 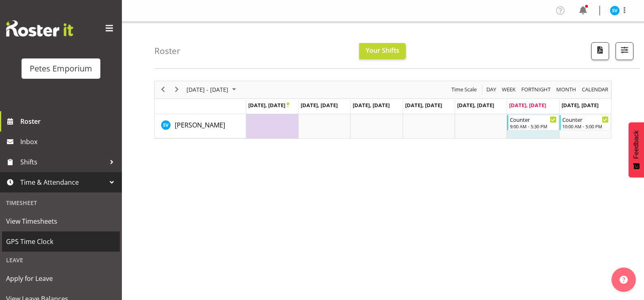 I want to click on button: Next, so click(x=177, y=89).